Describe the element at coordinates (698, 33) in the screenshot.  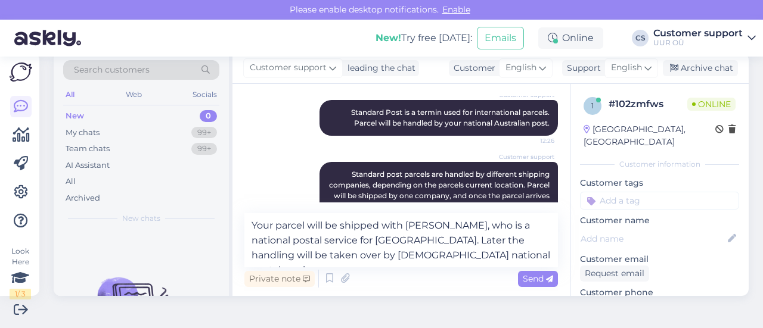
I see `div: Customer support` at that location.